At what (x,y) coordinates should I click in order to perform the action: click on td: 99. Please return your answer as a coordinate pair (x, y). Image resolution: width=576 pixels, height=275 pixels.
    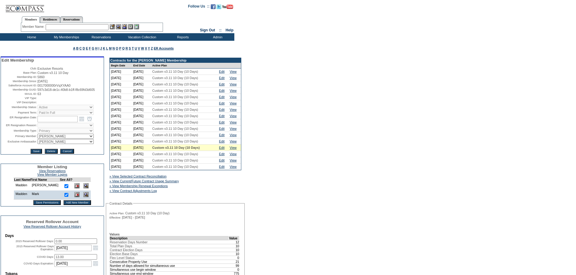
    Looking at the image, I should click on (234, 266).